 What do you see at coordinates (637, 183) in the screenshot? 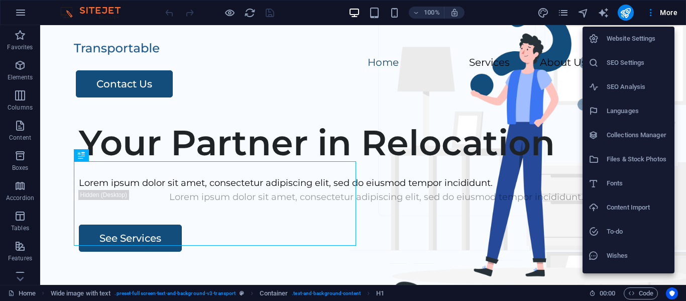
I see `h6: Fonts` at bounding box center [637, 183].